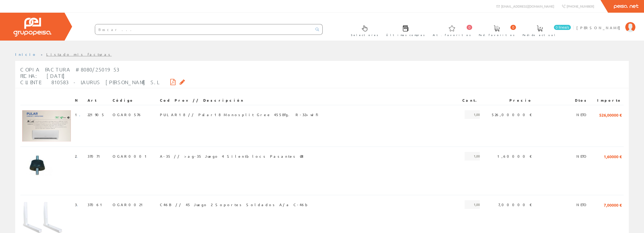 The image size is (644, 233). What do you see at coordinates (497, 35) in the screenshot?
I see `span: Ped. favoritos` at bounding box center [497, 35].